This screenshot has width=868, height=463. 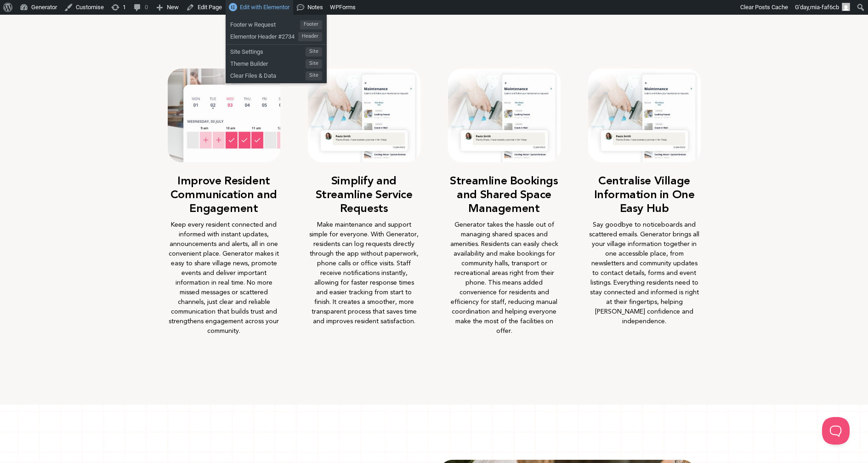 I want to click on span: Clear Files & Data, so click(x=268, y=74).